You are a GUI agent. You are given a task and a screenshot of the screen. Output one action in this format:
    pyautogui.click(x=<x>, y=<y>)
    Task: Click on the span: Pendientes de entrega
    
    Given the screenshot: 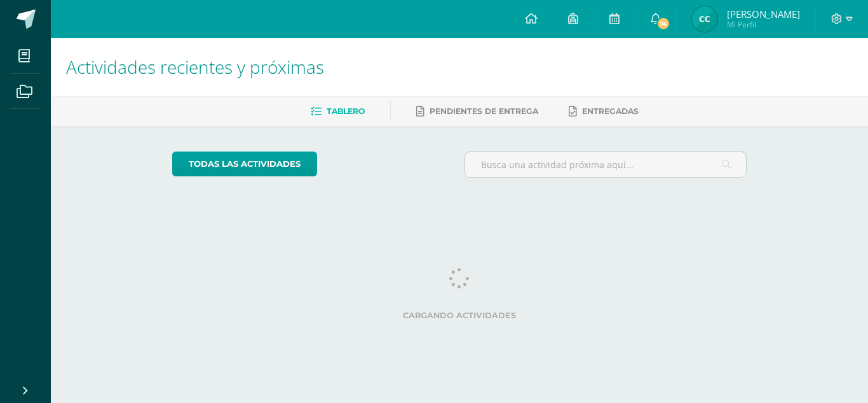 What is the action you would take?
    pyautogui.click(x=484, y=111)
    